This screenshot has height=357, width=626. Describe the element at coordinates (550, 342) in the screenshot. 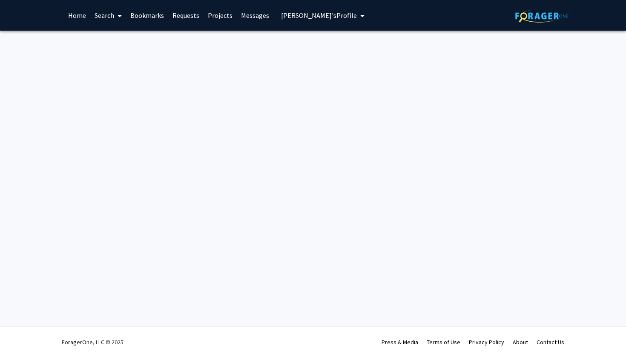

I see `a: Contact Us` at that location.